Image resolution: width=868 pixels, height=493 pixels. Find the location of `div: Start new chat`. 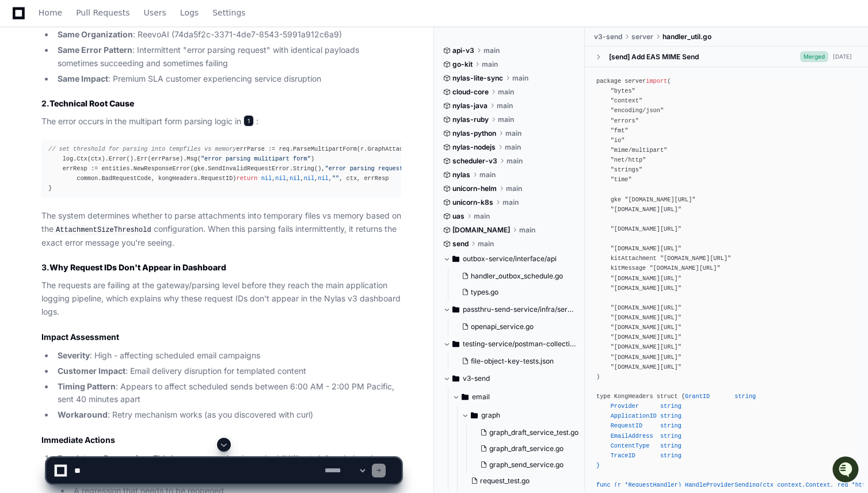

div: Start new chat is located at coordinates (114, 92).